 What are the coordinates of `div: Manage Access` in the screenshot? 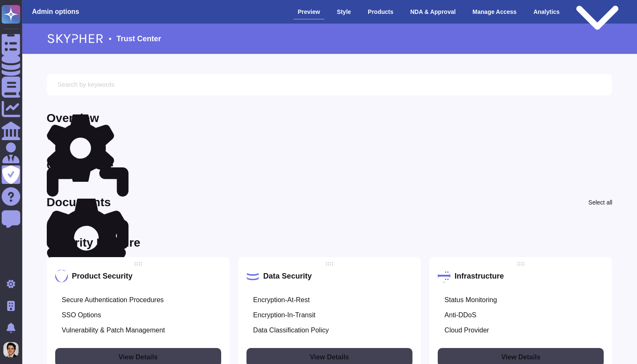 It's located at (495, 12).